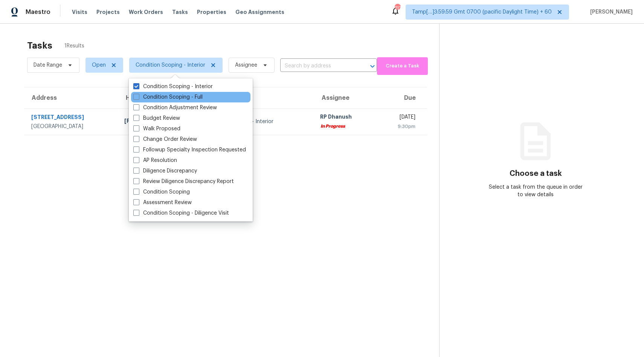 The height and width of the screenshot is (357, 644). Describe the element at coordinates (318, 66) in the screenshot. I see `input: Search by address` at that location.